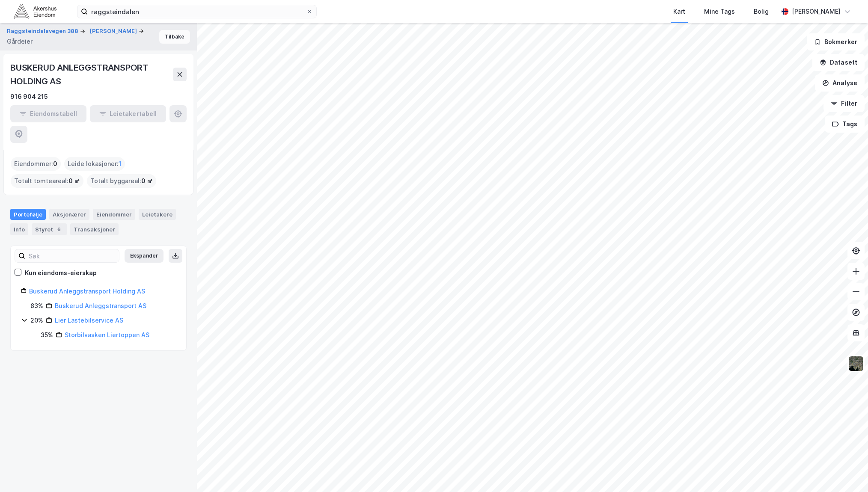 This screenshot has width=868, height=492. Describe the element at coordinates (89, 320) in the screenshot. I see `a: Lier Lastebilservice AS` at that location.